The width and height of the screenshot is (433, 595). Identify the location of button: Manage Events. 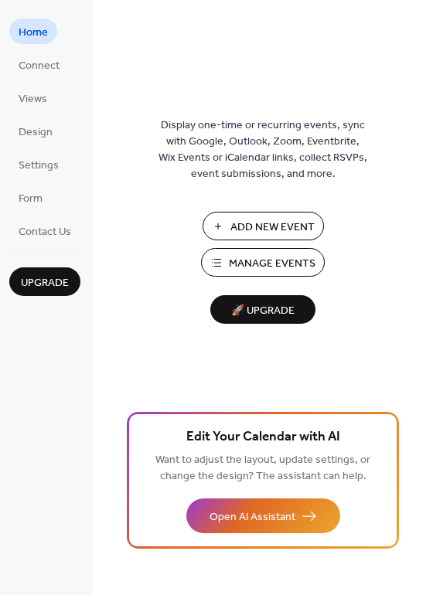
(263, 262).